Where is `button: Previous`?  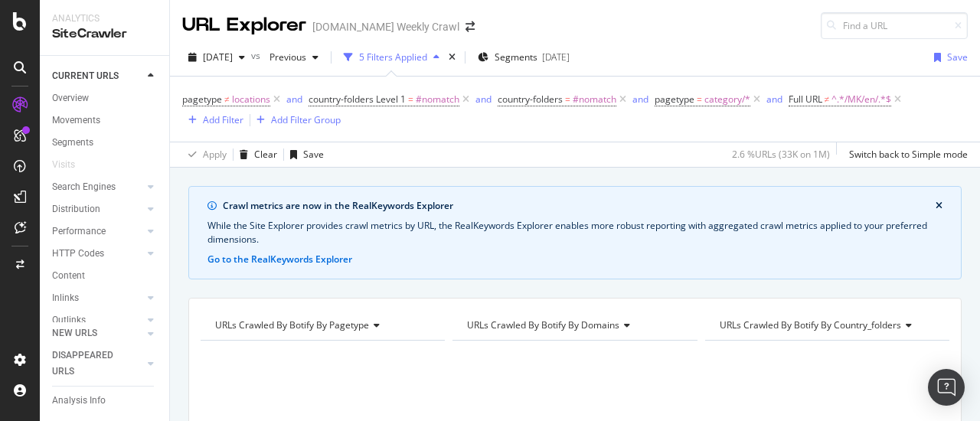
button: Previous is located at coordinates (294, 58).